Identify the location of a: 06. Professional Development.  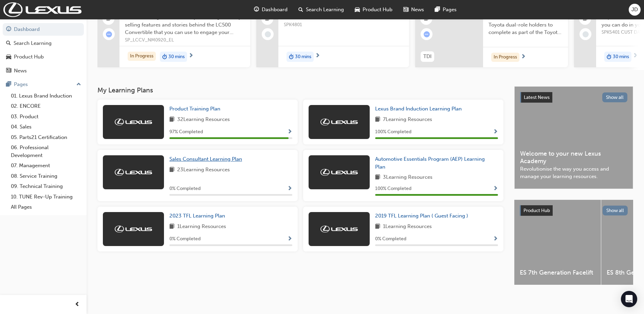
(46, 151).